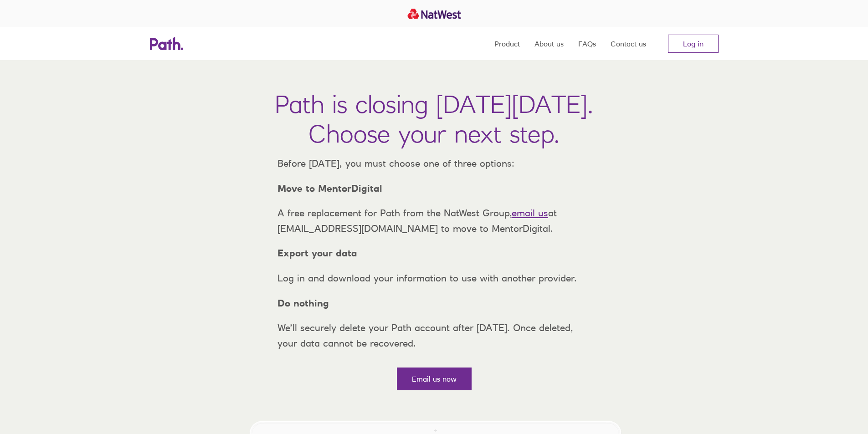  I want to click on p: Log in and download your information to use with another provider., so click(434, 278).